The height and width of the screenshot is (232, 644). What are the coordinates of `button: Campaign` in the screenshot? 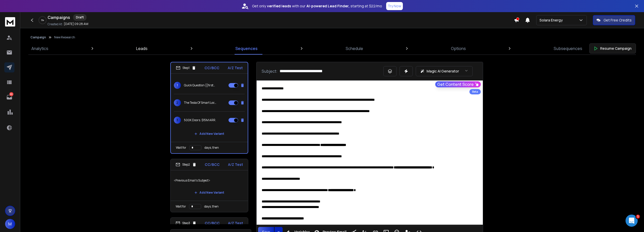 It's located at (38, 37).